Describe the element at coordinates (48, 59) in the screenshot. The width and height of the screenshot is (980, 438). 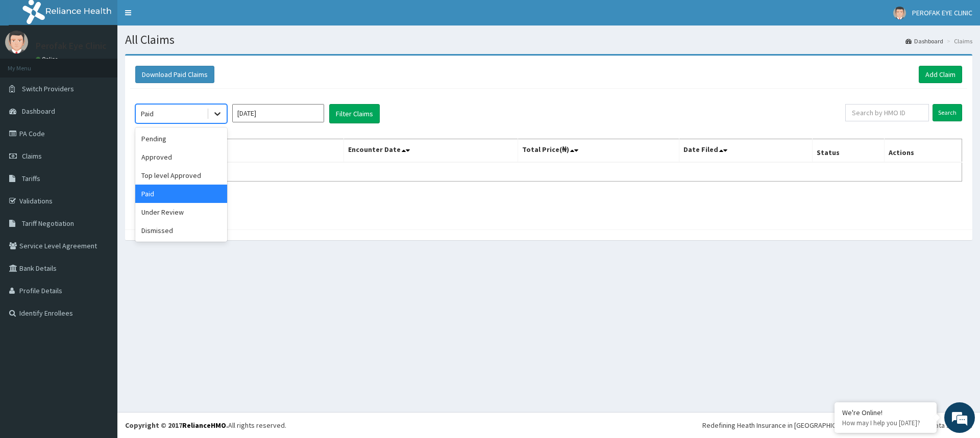
I see `a: Online` at that location.